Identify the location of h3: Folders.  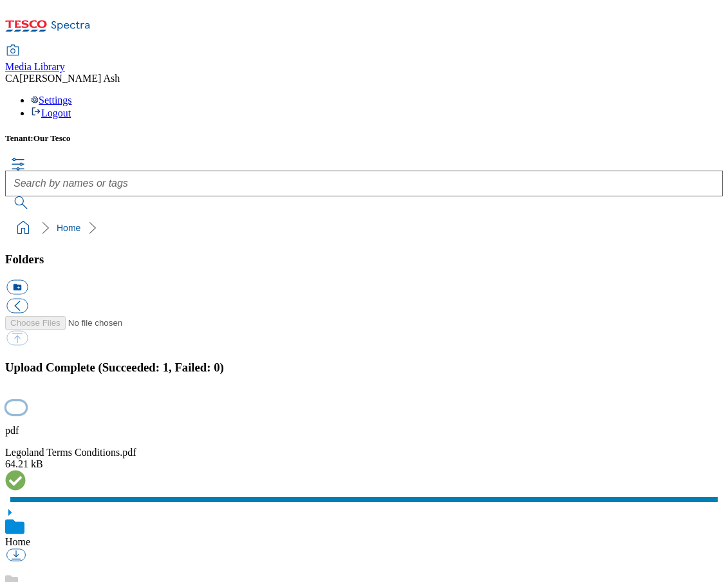
(364, 260).